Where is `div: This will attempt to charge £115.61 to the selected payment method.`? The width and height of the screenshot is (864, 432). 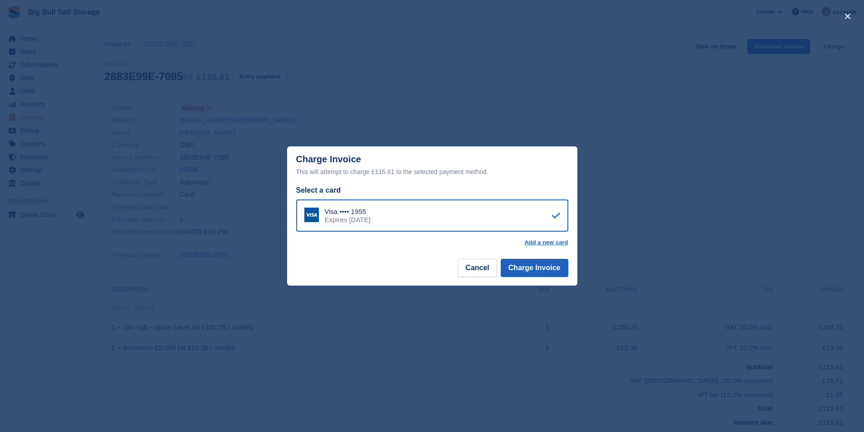
div: This will attempt to charge £115.61 to the selected payment method. is located at coordinates (432, 172).